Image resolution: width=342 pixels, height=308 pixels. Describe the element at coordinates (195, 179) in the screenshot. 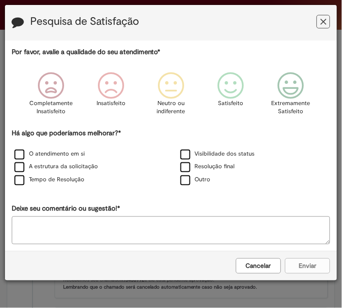

I see `label: Outro` at that location.